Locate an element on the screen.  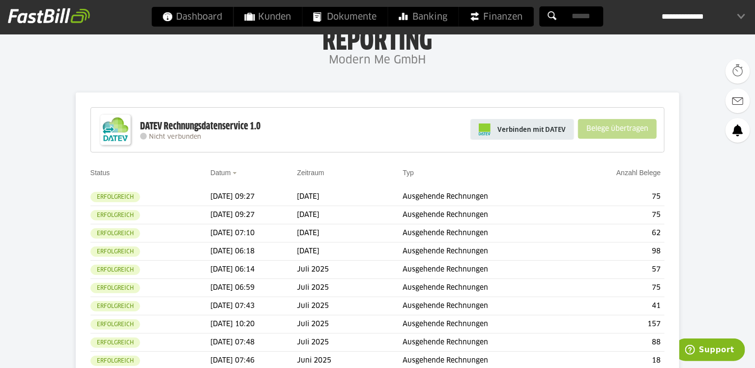
h1: Reporting is located at coordinates (378, 38).